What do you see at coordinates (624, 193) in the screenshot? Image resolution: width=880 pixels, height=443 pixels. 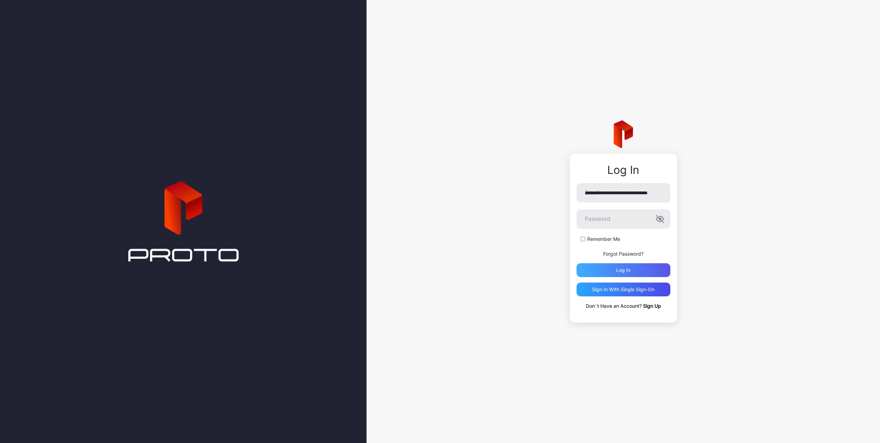 I see `input: Email` at bounding box center [624, 193].